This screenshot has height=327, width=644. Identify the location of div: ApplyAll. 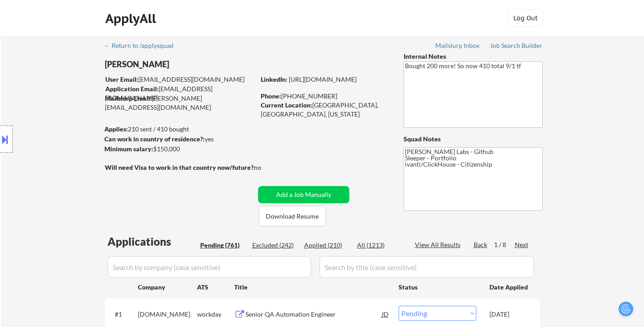
(132, 18).